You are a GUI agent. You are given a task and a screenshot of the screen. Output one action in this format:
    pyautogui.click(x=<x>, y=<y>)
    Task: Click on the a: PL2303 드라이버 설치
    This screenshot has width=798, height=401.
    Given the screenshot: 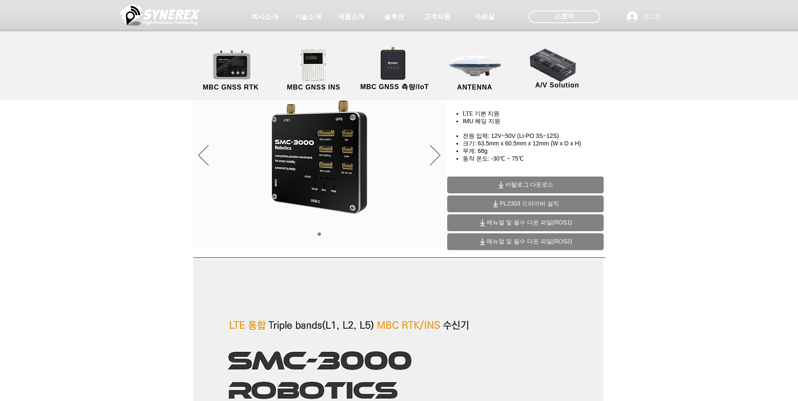 What is the action you would take?
    pyautogui.click(x=525, y=204)
    